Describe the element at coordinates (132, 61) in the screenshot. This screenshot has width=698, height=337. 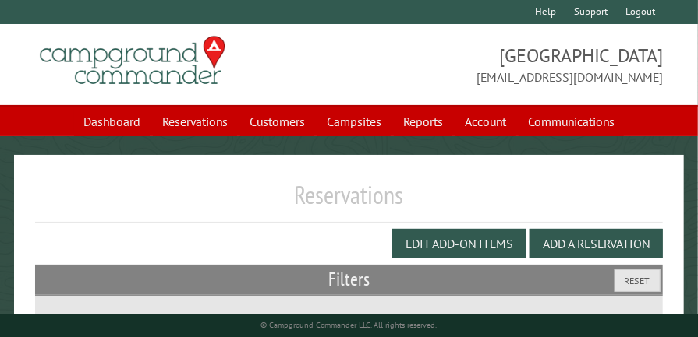
I see `img: Campground Commander` at that location.